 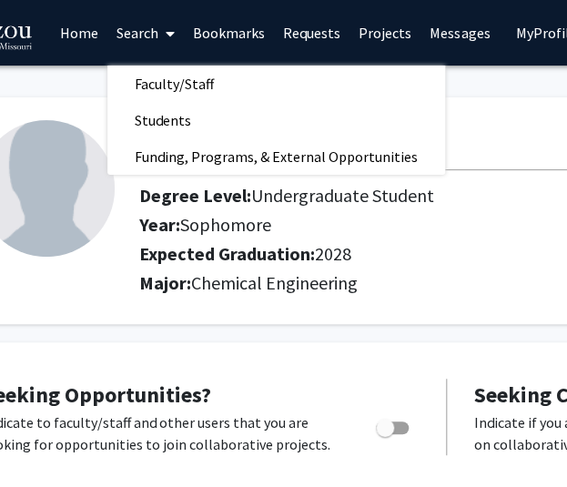 I want to click on a: Home, so click(x=79, y=33).